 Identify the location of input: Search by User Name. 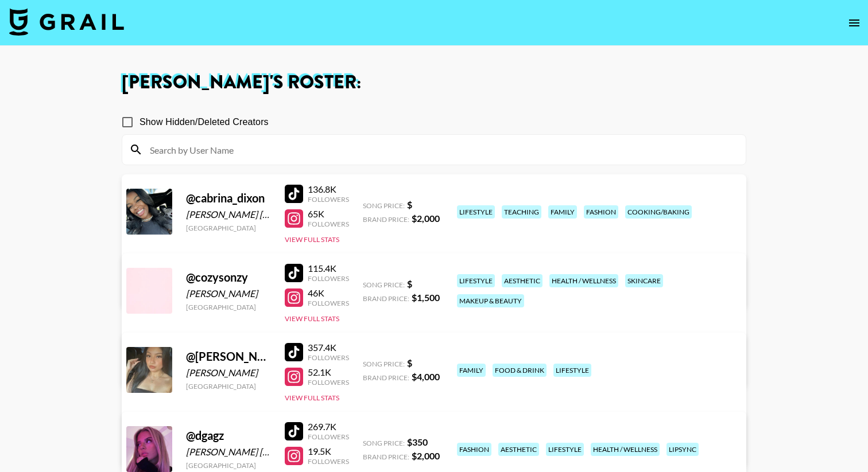
(441, 149).